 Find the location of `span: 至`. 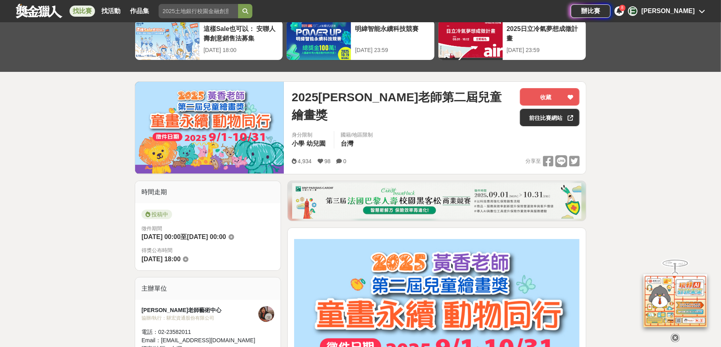

span: 至 is located at coordinates (184, 237).